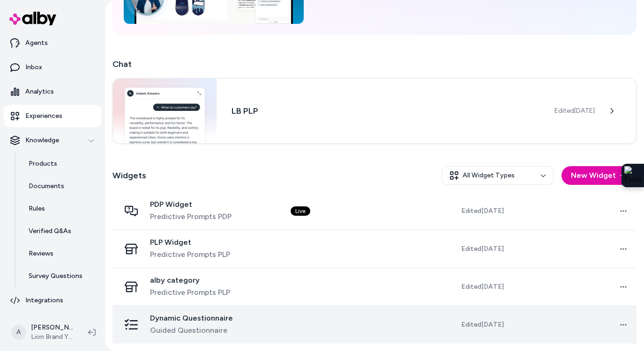 This screenshot has height=351, width=644. I want to click on h3: LB PLP, so click(385, 111).